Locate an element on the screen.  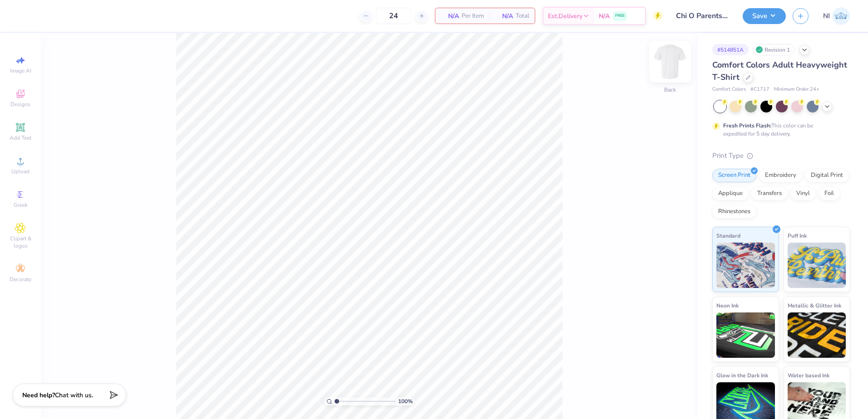
div: Vinyl is located at coordinates (803, 194).